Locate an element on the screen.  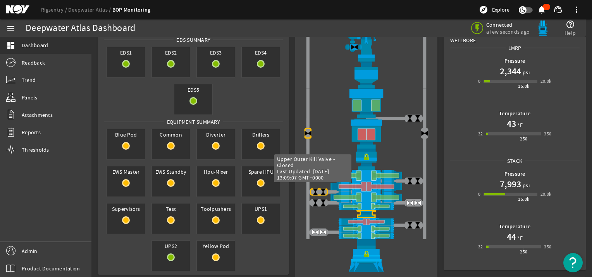
span: a few seconds ago is located at coordinates (508, 32).